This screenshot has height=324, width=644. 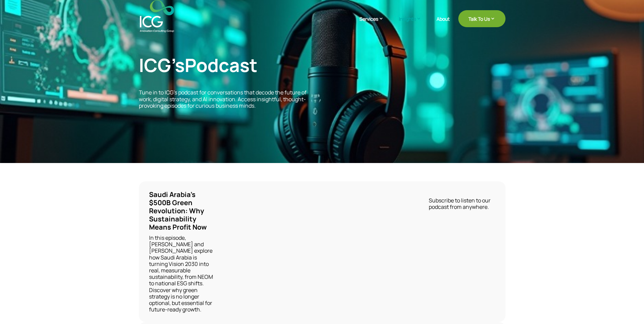 What do you see at coordinates (465, 204) in the screenshot?
I see `p: Subscribe to listen to our podcast from anywhere.` at bounding box center [465, 204].